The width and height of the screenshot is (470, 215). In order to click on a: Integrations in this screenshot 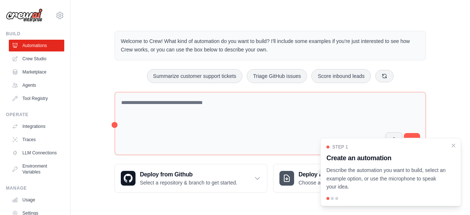, I will do `click(36, 126)`.